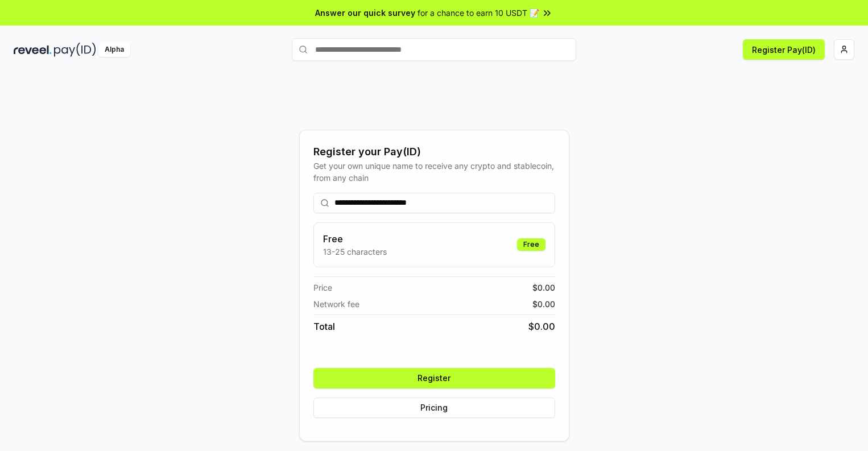 This screenshot has height=451, width=868. What do you see at coordinates (478, 13) in the screenshot?
I see `span: for a chance to earn 10 USDT 📝` at bounding box center [478, 13].